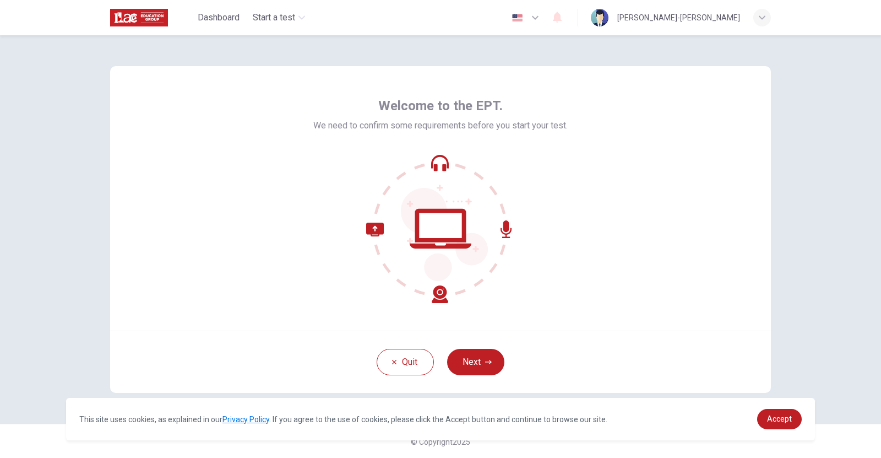 The height and width of the screenshot is (458, 881). Describe the element at coordinates (600, 18) in the screenshot. I see `img: Profile picture` at that location.